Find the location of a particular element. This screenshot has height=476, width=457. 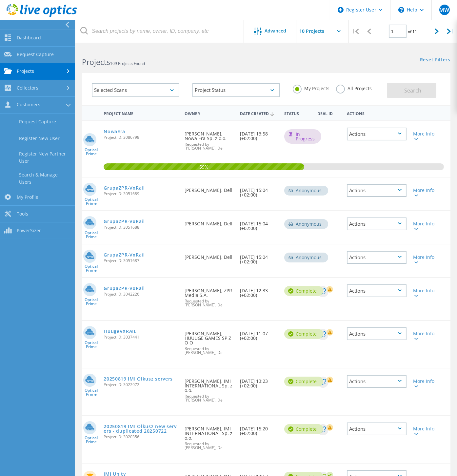

span: Project ID: 3042226 is located at coordinates (141, 294).